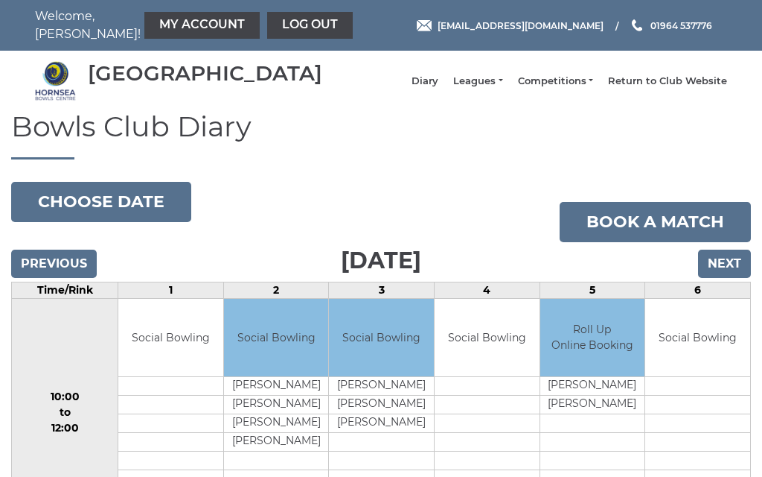 This screenshot has width=762, height=477. I want to click on span: 01964 537776, so click(681, 25).